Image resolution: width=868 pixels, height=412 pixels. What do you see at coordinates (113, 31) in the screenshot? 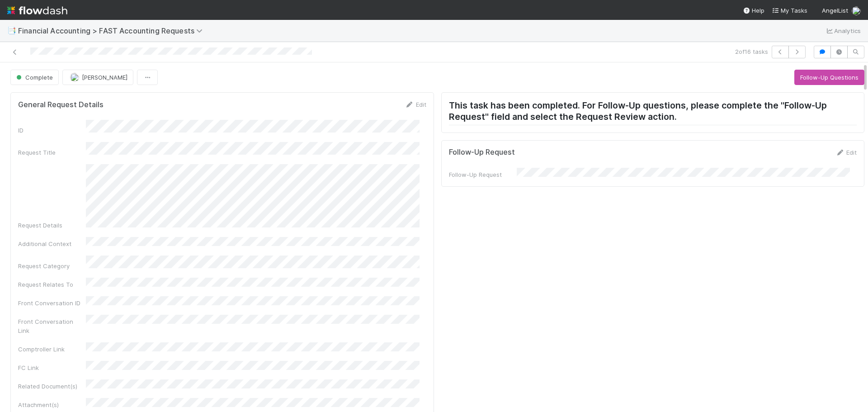
I see `span: Financial Accounting > FAST Accounting Requests` at bounding box center [113, 31].